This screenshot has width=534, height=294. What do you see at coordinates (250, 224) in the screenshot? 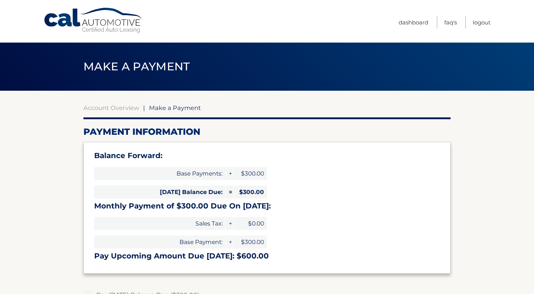
I see `span: $0.00` at bounding box center [250, 224].